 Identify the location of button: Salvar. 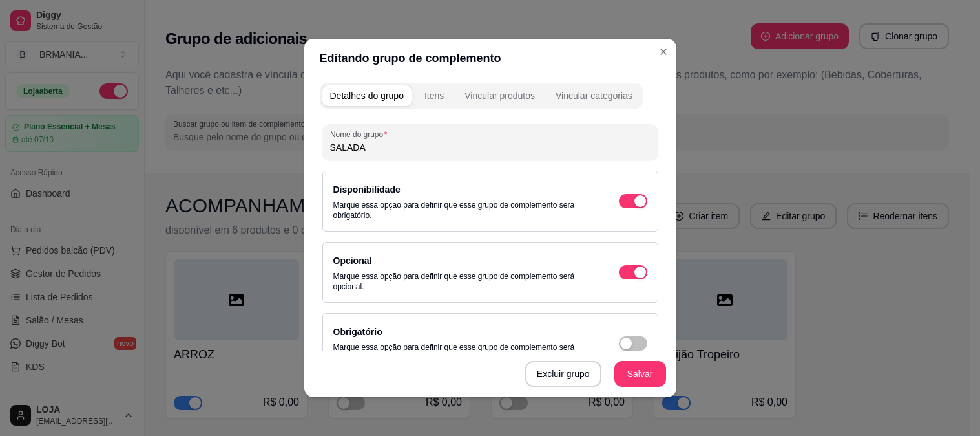
(640, 374).